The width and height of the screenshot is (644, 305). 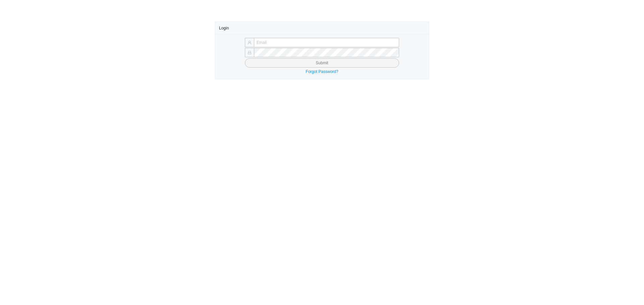 What do you see at coordinates (322, 28) in the screenshot?
I see `div: Login` at bounding box center [322, 28].